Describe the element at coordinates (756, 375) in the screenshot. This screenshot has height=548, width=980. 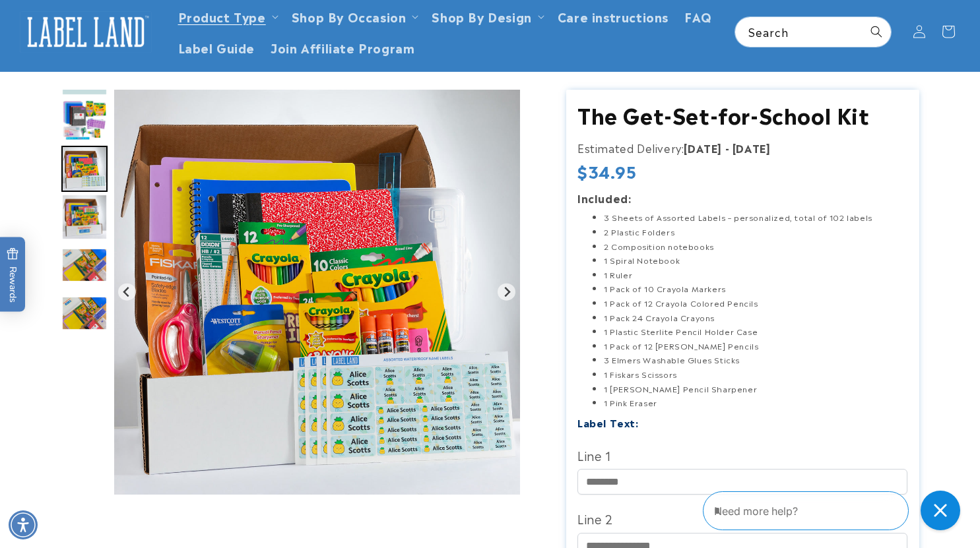
I see `li: 1 Fiskars Scissors` at that location.